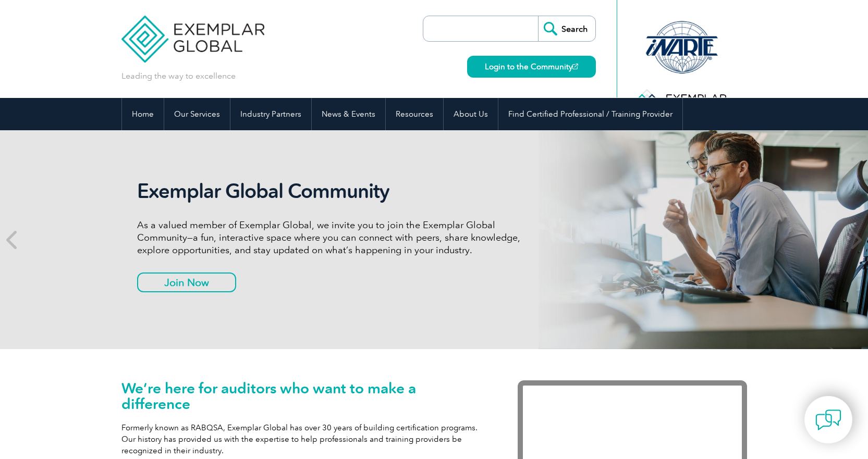 Image resolution: width=868 pixels, height=459 pixels. Describe the element at coordinates (575, 66) in the screenshot. I see `img: open_square.png` at that location.